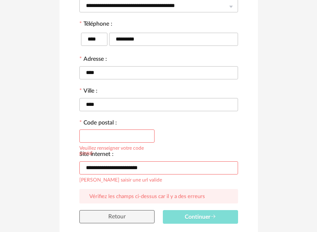 The height and width of the screenshot is (232, 317). What do you see at coordinates (200, 217) in the screenshot?
I see `span: Continuer` at bounding box center [200, 217].